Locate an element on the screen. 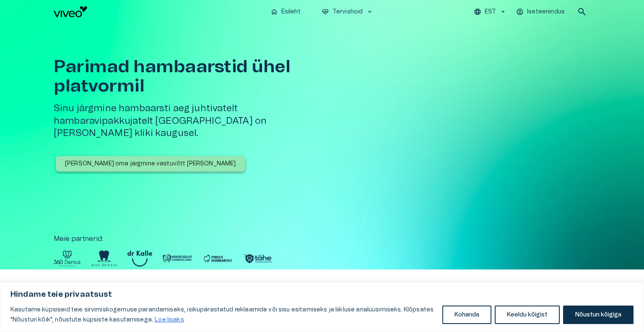 Image resolution: width=644 pixels, height=332 pixels. button: Keeldu kõigist is located at coordinates (527, 315).